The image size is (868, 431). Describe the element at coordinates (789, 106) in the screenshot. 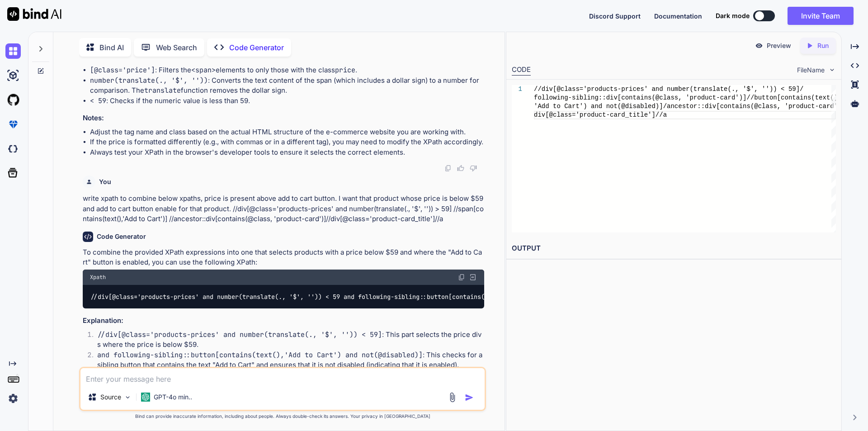

I see `span: ontains(@class, 'product-card')]//` at that location.